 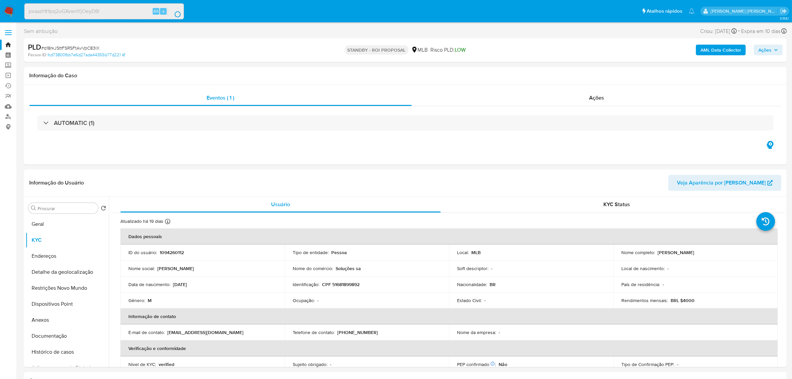 I want to click on p: Ocupação :, so click(x=304, y=300).